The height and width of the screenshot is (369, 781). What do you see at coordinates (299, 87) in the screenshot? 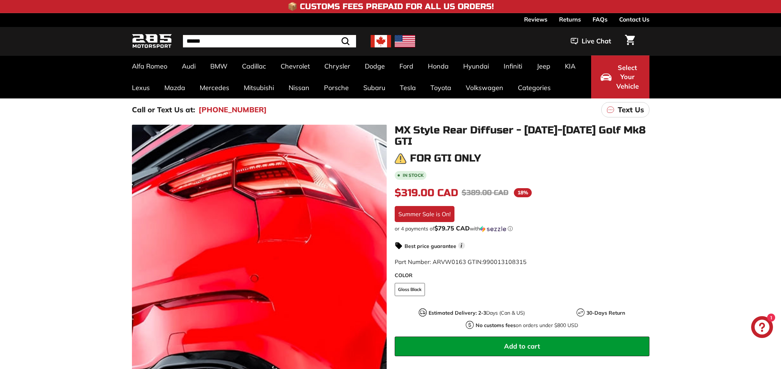
I see `a: Nissan` at bounding box center [299, 87].